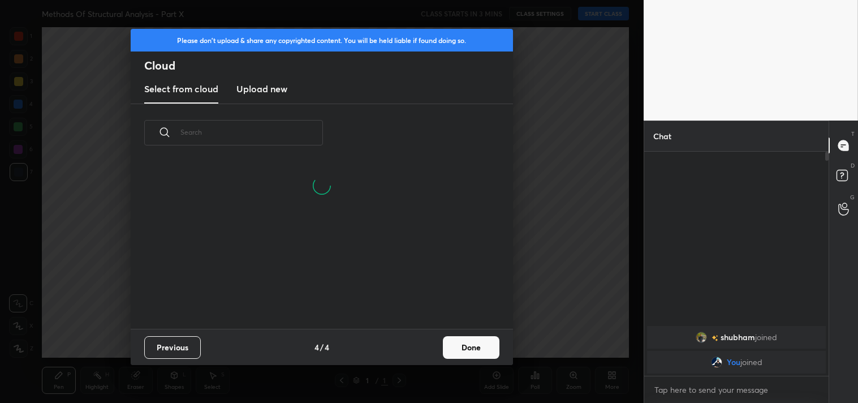 The height and width of the screenshot is (403, 858). What do you see at coordinates (737, 337) in the screenshot?
I see `span: shubham` at bounding box center [737, 337].